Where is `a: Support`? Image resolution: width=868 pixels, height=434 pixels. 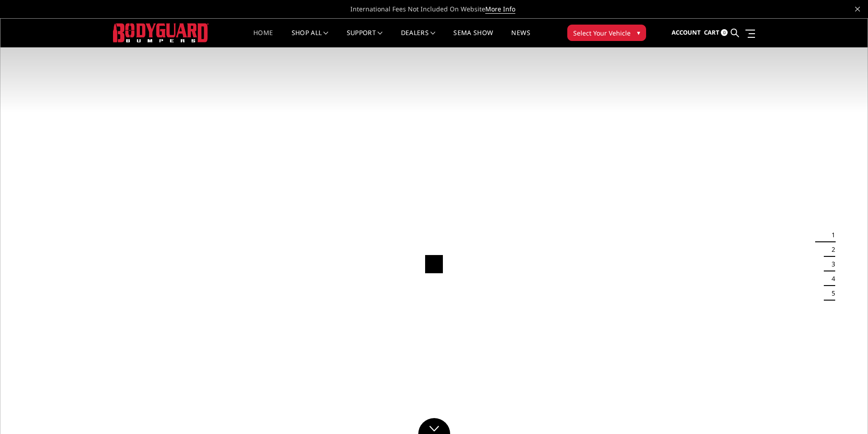 a: Support is located at coordinates (364, 38).